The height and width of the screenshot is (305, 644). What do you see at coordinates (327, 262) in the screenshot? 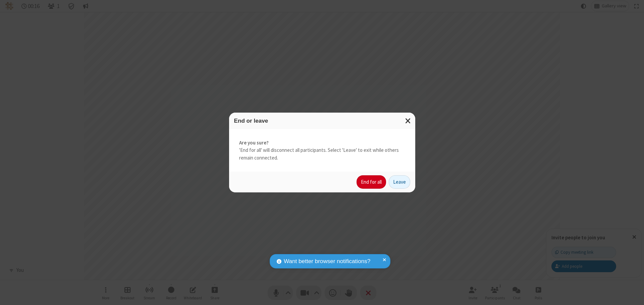
I see `span: Want better browser notifications?` at bounding box center [327, 262].